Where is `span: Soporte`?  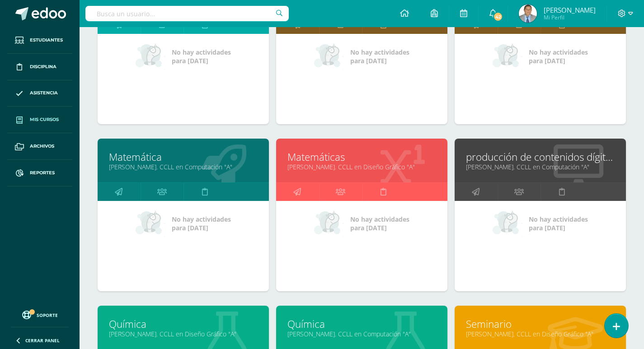 span: Soporte is located at coordinates (47, 315).